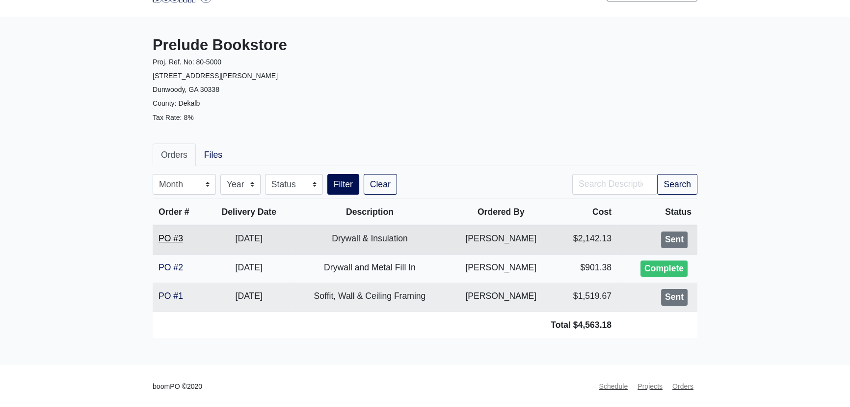  I want to click on th: Order #, so click(180, 212).